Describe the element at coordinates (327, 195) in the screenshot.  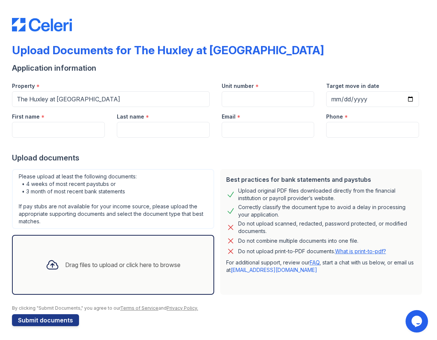
I see `div: Upload original PDF files downloaded directly from the financial institution or payroll provider’...` at that location.